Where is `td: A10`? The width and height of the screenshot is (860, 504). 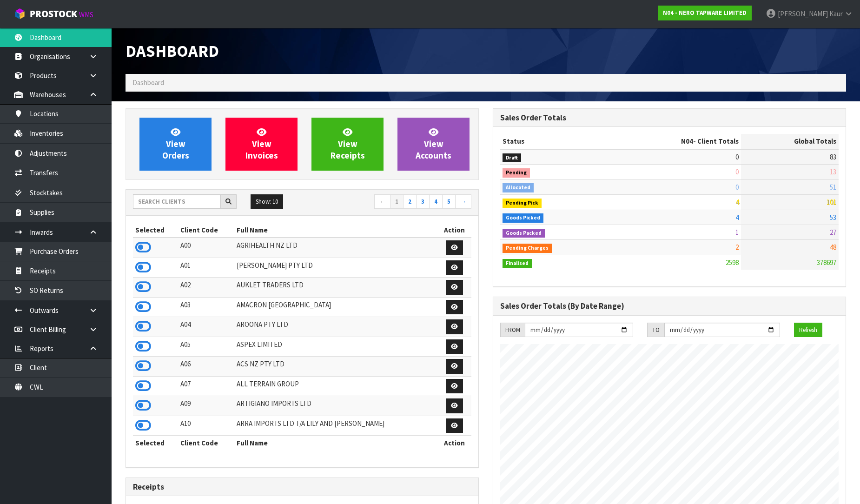 td: A10 is located at coordinates (206, 425).